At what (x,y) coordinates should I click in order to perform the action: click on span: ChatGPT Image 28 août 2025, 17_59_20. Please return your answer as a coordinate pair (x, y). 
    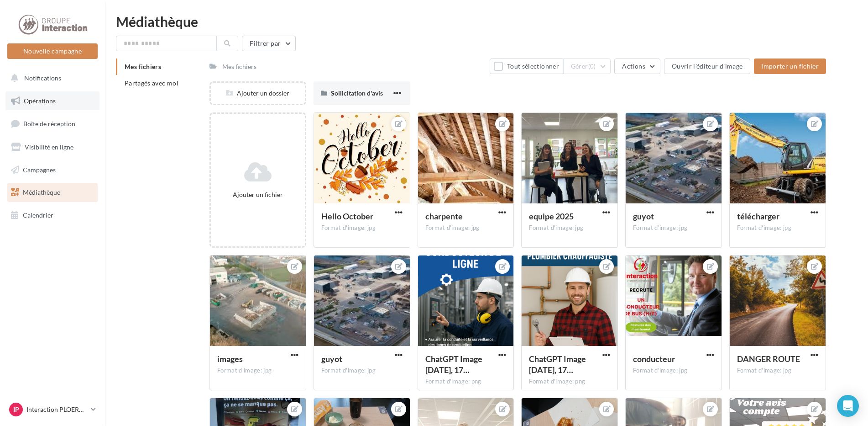
    Looking at the image, I should click on (454, 364).